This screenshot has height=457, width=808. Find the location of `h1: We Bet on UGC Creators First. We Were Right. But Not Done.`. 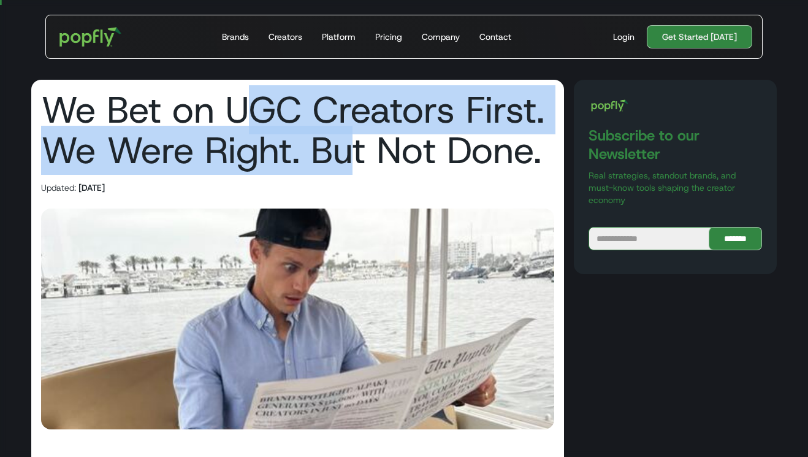

h1: We Bet on UGC Creators First. We Were Right. But Not Done. is located at coordinates (297, 130).